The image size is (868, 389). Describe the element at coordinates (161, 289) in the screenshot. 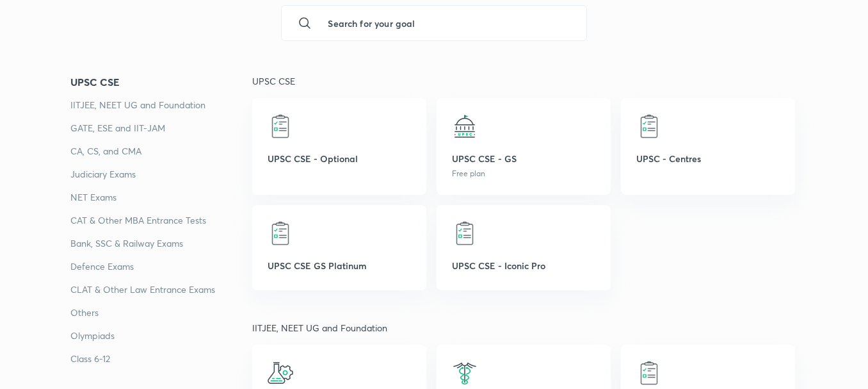

I see `a: CLAT & Other Law Entrance Exams` at that location.